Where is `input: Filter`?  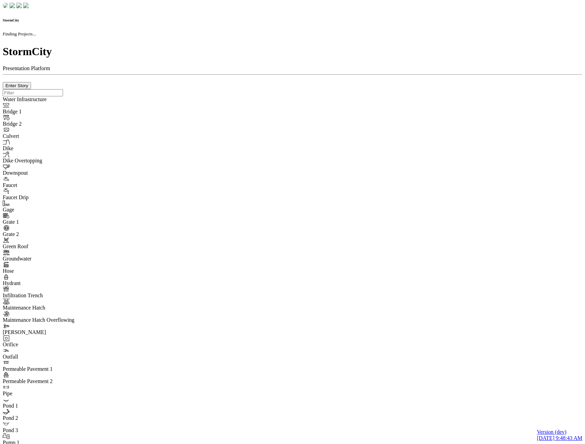 input: Filter is located at coordinates (33, 93).